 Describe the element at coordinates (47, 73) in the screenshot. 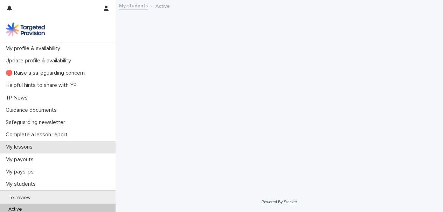

I see `p: 🔴 Raise a safeguarding concern` at that location.